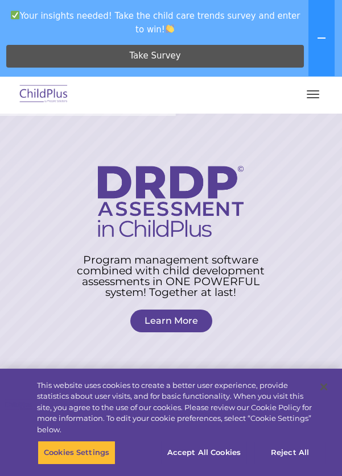  Describe the element at coordinates (171, 201) in the screenshot. I see `img: DRDP Assessment in ChildPlus` at that location.